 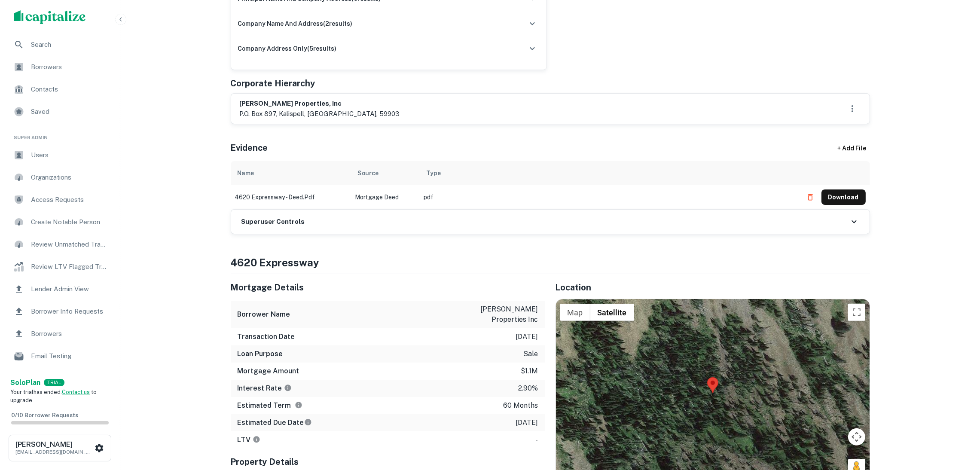 What do you see at coordinates (69, 311) in the screenshot?
I see `span: Borrower Info Requests` at bounding box center [69, 311].